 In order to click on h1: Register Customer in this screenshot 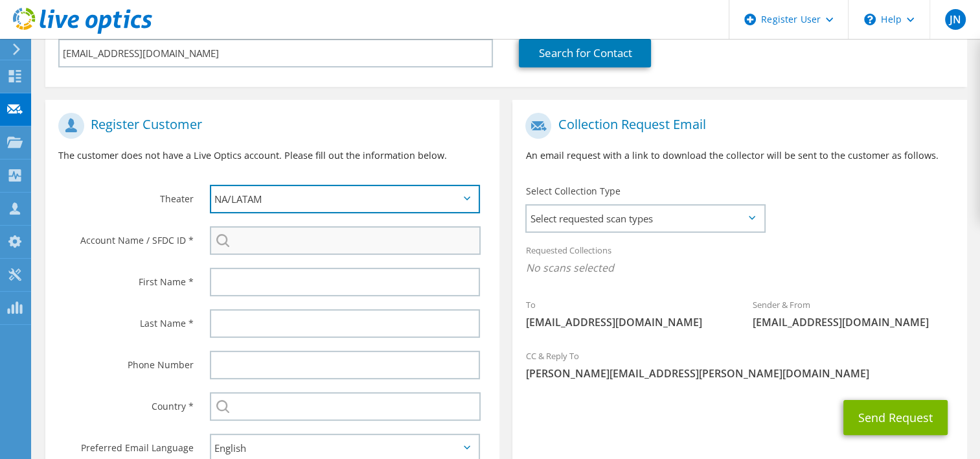, I will do `click(269, 126)`.